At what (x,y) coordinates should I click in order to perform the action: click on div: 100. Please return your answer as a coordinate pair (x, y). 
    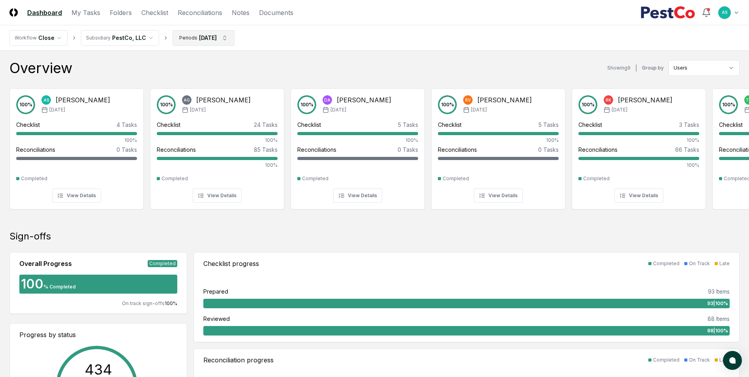
    Looking at the image, I should click on (31, 284).